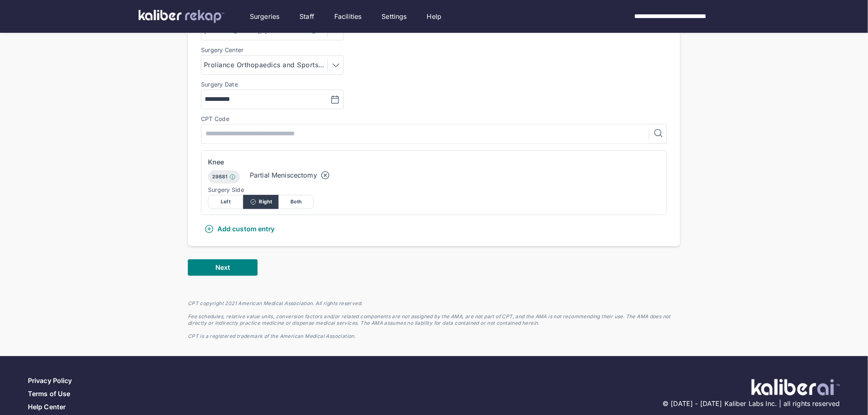 The height and width of the screenshot is (415, 868). What do you see at coordinates (240, 229) in the screenshot?
I see `div: Add custom entry` at bounding box center [240, 229].